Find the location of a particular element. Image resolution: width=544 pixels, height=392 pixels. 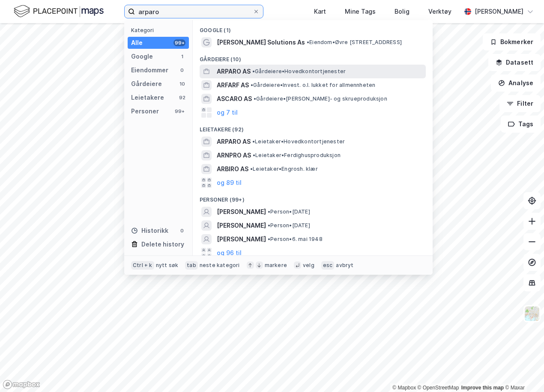

span: ASCARO AS is located at coordinates (234, 99).